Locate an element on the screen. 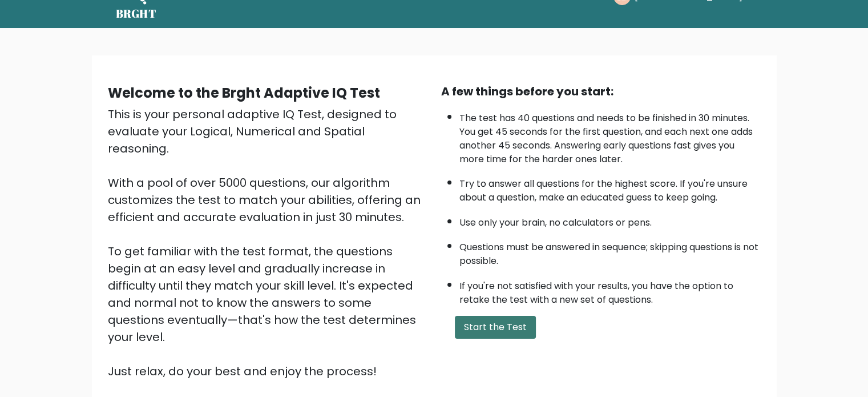  li: If you're not satisfied with your results, you have the option to retake the test with a new set ... is located at coordinates (611, 290).